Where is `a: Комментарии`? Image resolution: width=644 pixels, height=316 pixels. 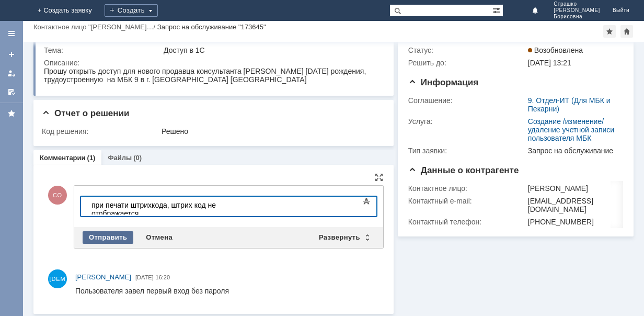 a: Комментарии is located at coordinates (63, 158).